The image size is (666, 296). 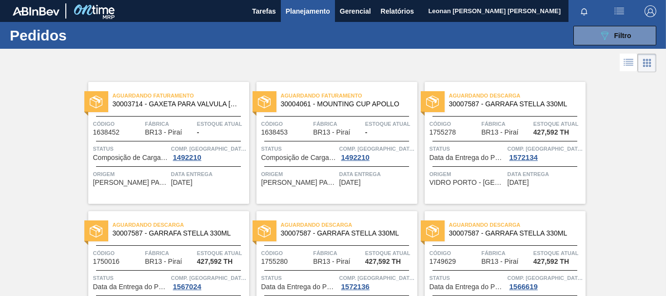 What do you see at coordinates (274, 261) in the screenshot?
I see `span: 1755280` at bounding box center [274, 261].